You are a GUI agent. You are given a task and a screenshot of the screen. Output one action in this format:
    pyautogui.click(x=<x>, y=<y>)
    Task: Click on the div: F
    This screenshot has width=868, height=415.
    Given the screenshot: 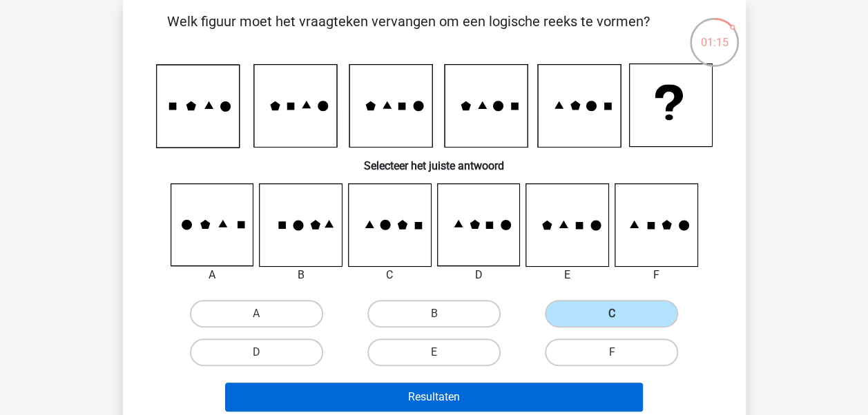 What is the action you would take?
    pyautogui.click(x=656, y=275)
    